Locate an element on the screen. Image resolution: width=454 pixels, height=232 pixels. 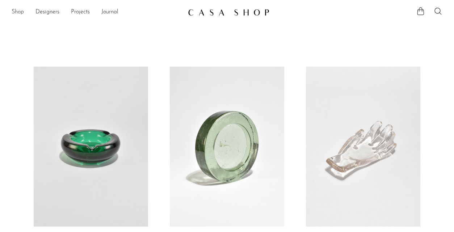
a: Shop is located at coordinates (18, 12).